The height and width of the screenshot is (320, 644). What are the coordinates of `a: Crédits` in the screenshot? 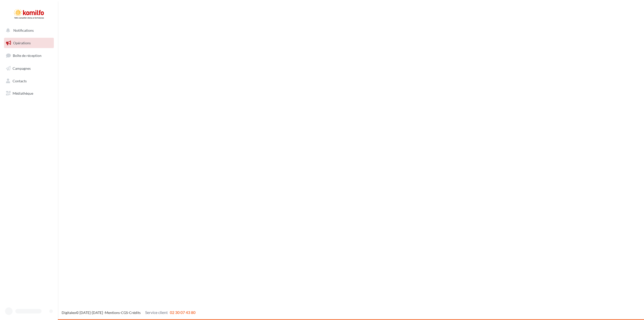 It's located at (135, 312).